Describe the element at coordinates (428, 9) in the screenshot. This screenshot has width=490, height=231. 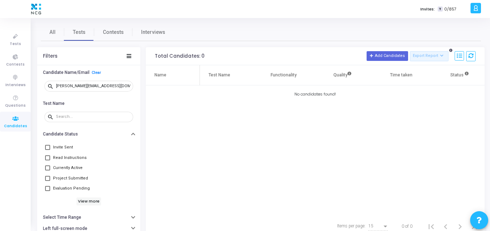
I see `label: Invites:` at that location.